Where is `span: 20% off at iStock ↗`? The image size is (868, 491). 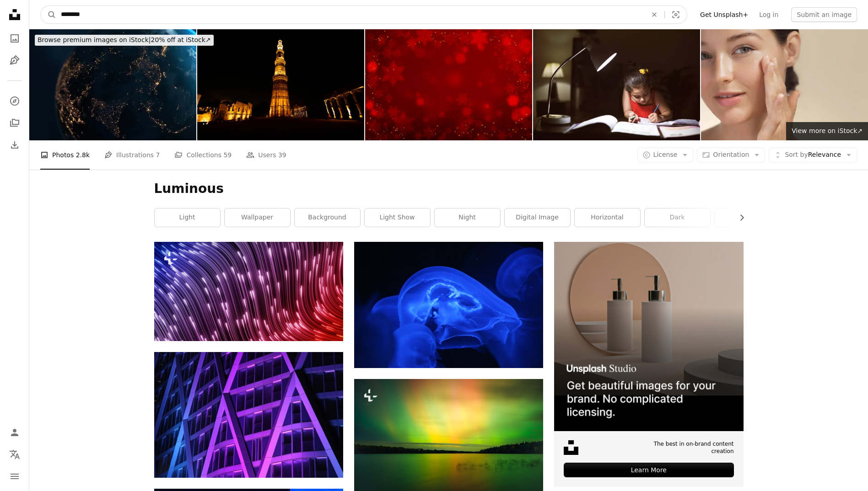 span: 20% off at iStock ↗ is located at coordinates (124, 40).